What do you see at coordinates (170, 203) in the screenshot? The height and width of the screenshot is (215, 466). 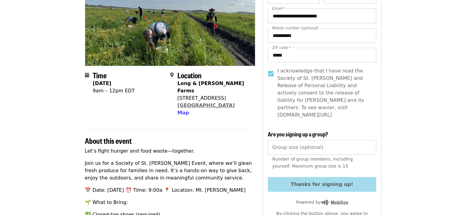 I see `p: 🌱 What to Bring:` at bounding box center [170, 203].